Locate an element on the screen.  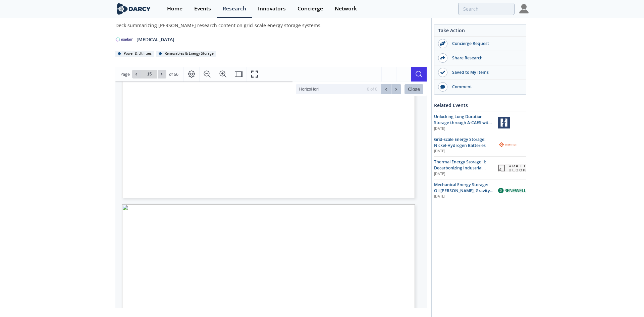
img: Profile is located at coordinates (524, 9).